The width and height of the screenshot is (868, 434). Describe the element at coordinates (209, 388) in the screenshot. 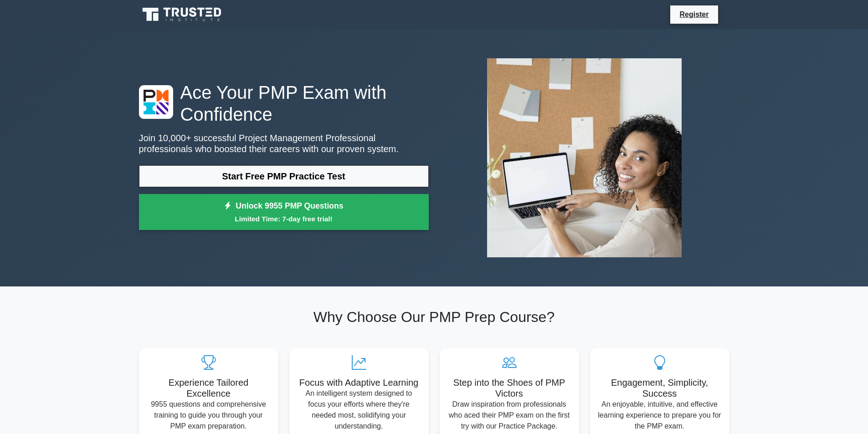

I see `h5: Experience Tailored Excellence` at that location.